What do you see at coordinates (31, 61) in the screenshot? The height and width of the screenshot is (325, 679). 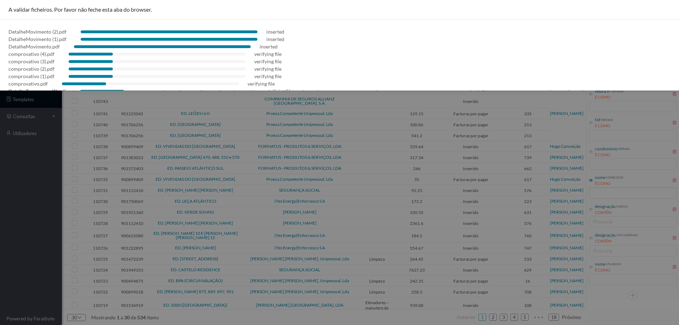 I see `div: comprovativo (3).pdf` at bounding box center [31, 61].